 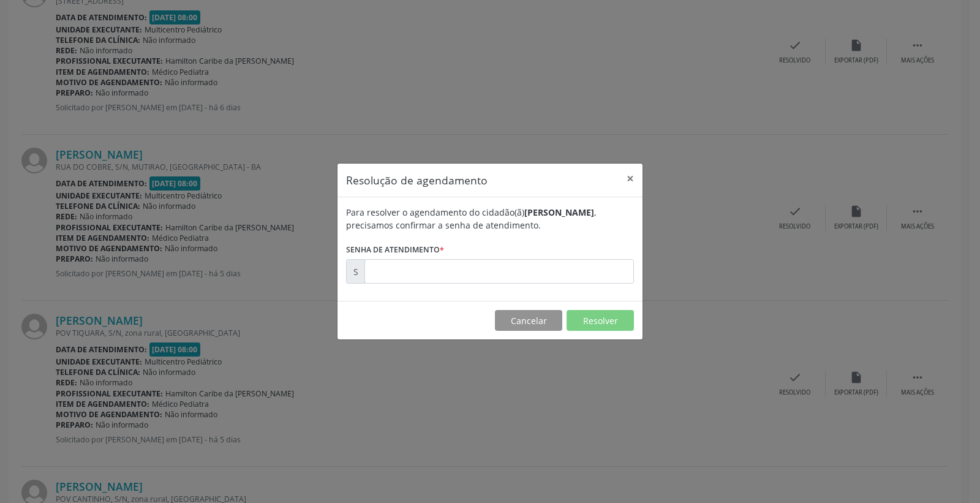 I want to click on button: Close, so click(x=630, y=178).